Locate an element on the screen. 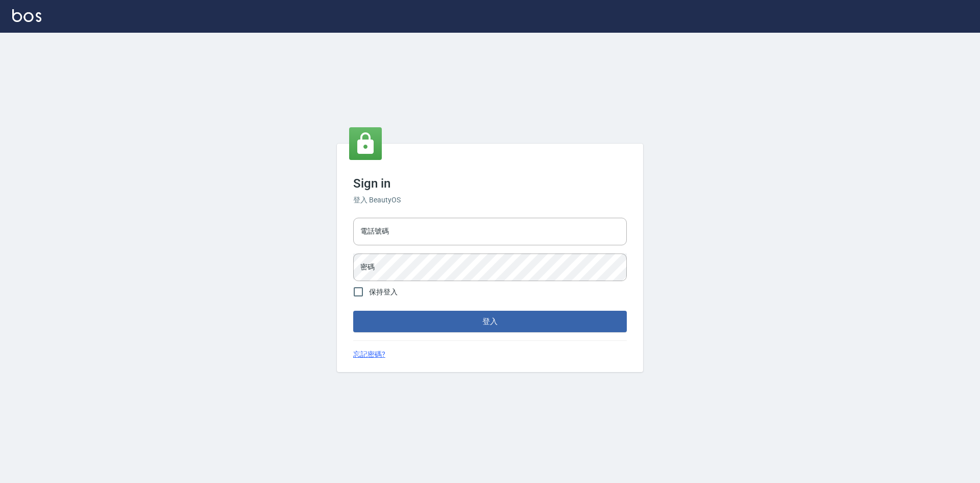 Image resolution: width=980 pixels, height=483 pixels. span: 保持登入 is located at coordinates (383, 292).